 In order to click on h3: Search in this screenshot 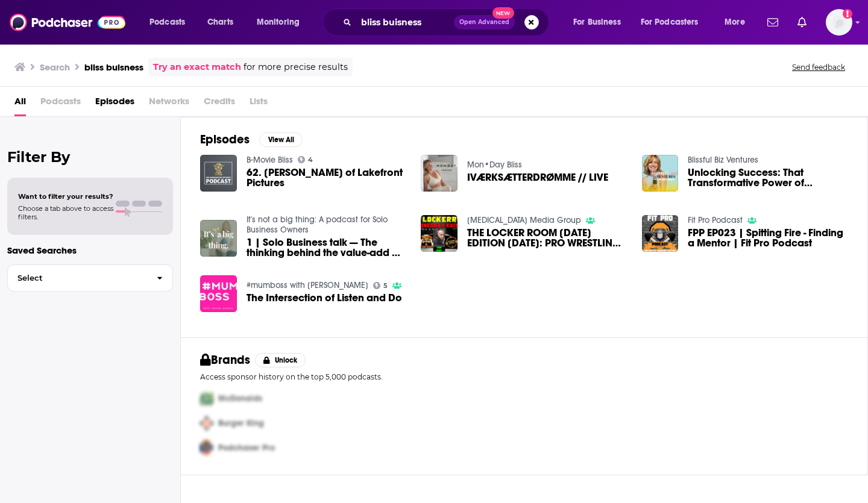, I will do `click(55, 67)`.